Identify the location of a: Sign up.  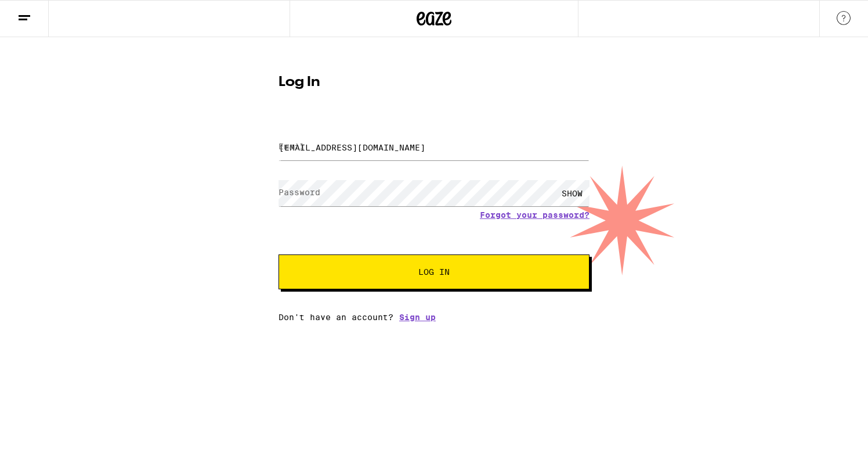
(417, 317).